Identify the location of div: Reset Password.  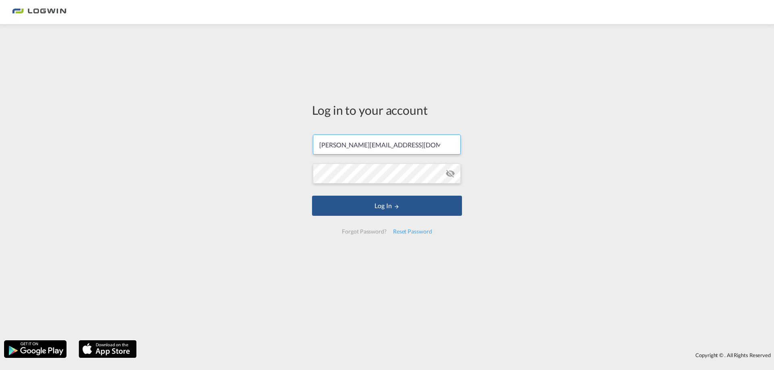
(412, 232).